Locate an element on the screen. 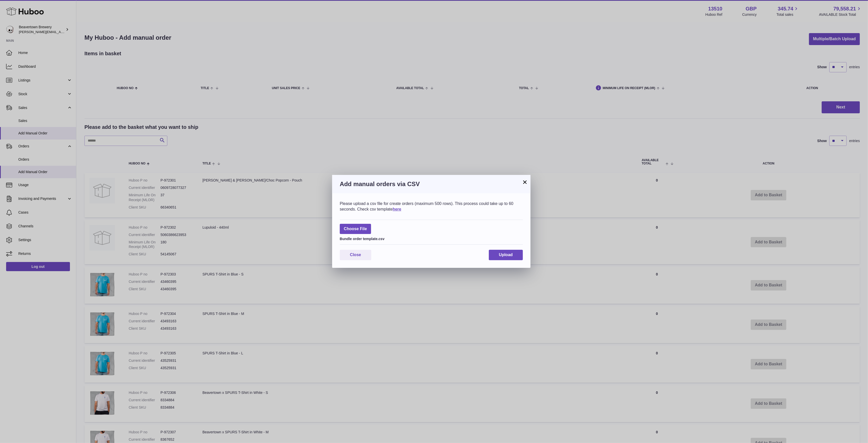 This screenshot has width=868, height=443. div: Please upload a csv file for create orders (maximum 500 rows). This process could take up to 60 s... is located at coordinates (431, 206).